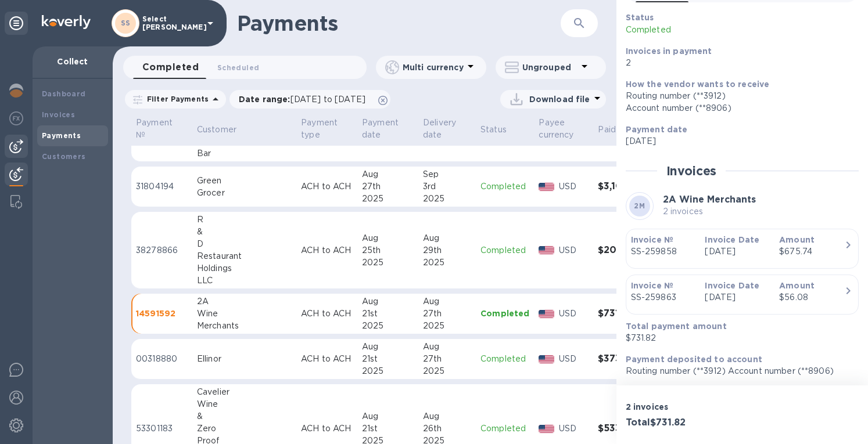  What do you see at coordinates (381, 23) in the screenshot?
I see `h1: Payments` at bounding box center [381, 23].